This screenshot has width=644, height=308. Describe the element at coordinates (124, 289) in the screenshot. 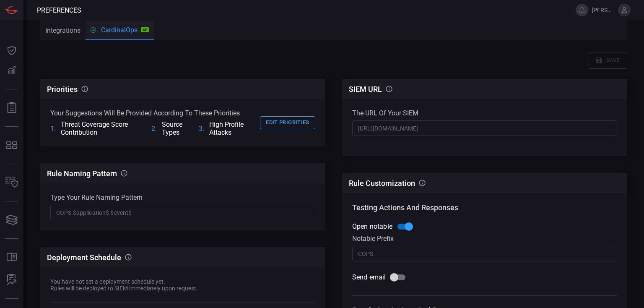

I see `div: Rules will be deployed to SIEM immediately upon request.` at that location.